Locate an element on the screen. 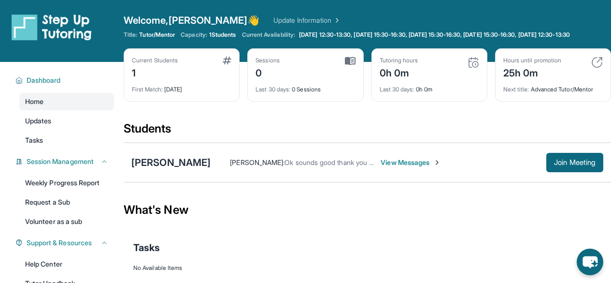 This screenshot has height=283, width=611. span: Capacity: is located at coordinates (194, 35).